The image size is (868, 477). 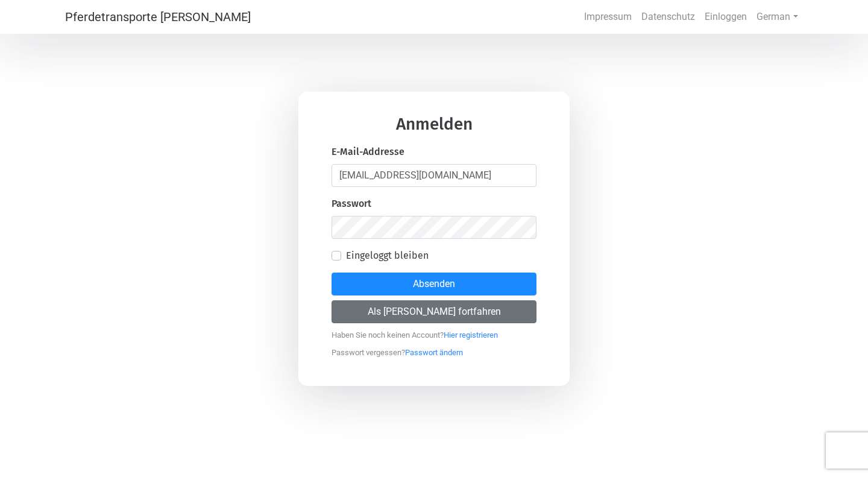 What do you see at coordinates (368, 152) in the screenshot?
I see `label: E-Mail-Addresse` at bounding box center [368, 152].